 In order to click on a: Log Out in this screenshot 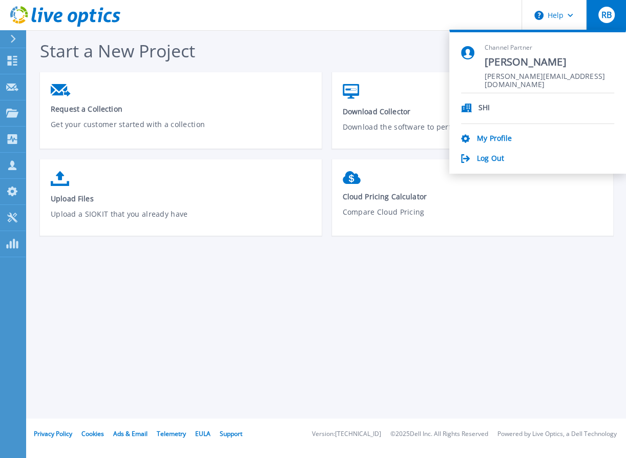, I will do `click(490, 159)`.